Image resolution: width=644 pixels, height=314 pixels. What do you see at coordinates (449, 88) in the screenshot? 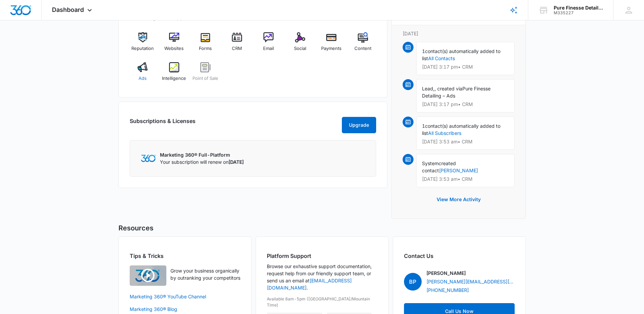
I see `span: , created via` at bounding box center [449, 88].